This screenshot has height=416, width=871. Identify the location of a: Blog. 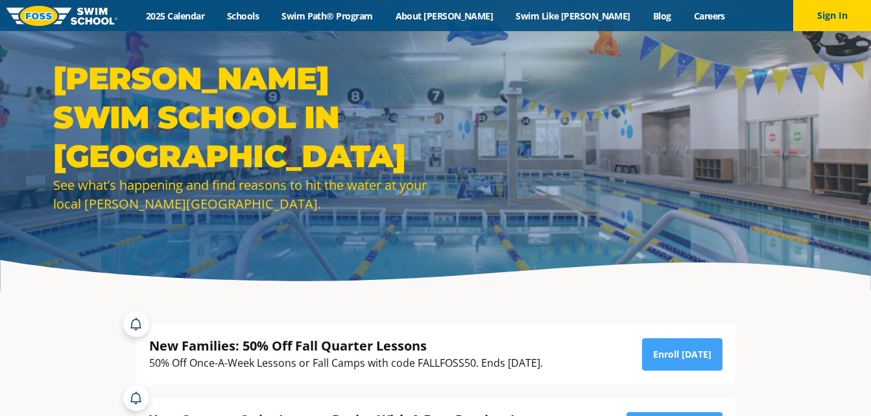
(661, 16).